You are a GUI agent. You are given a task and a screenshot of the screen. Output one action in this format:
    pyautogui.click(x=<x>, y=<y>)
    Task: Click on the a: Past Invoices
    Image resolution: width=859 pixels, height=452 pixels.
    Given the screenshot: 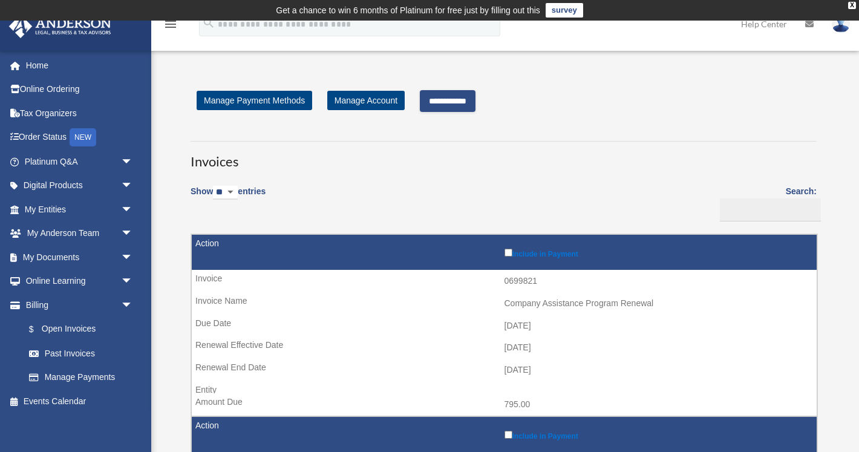 What is the action you would take?
    pyautogui.click(x=81, y=353)
    